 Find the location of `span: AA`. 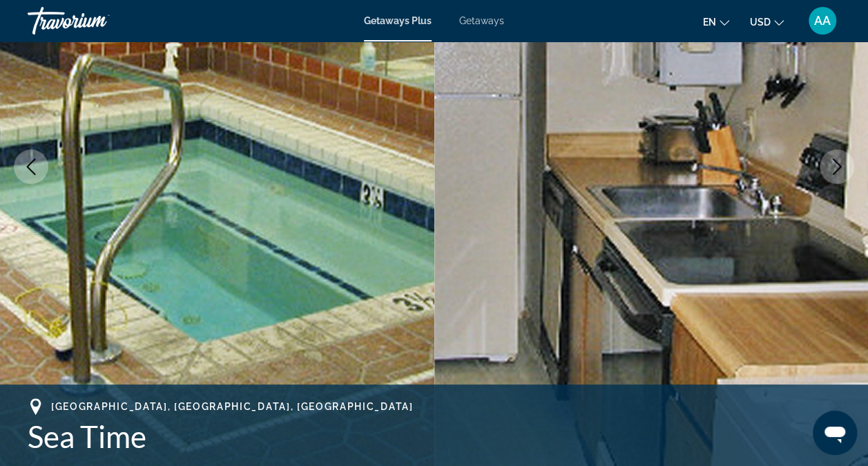

span: AA is located at coordinates (823, 21).